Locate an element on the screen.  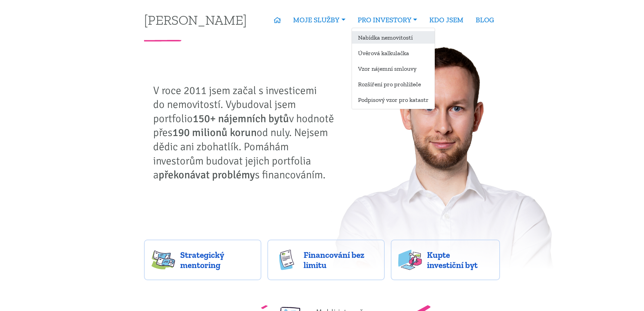
span: Kupte investiční byt is located at coordinates (460, 260).